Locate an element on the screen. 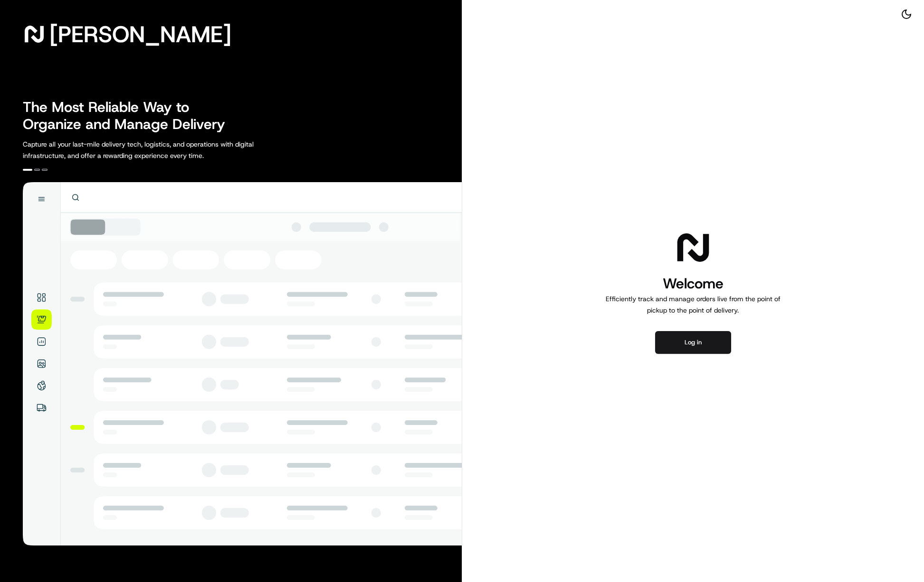 This screenshot has height=582, width=924. p: Efficiently track and manage orders live from the point of pickup to the point of delivery. is located at coordinates (693, 304).